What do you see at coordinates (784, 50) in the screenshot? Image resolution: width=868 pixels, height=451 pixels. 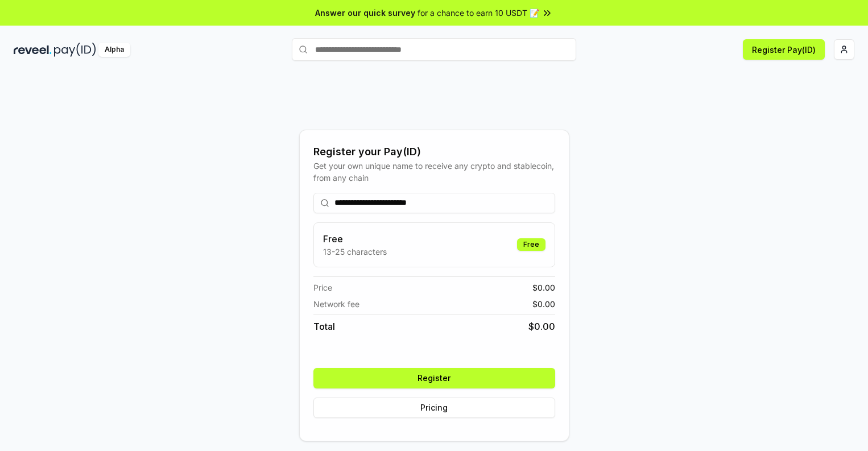 I see `button: Register Pay(ID)` at bounding box center [784, 50].